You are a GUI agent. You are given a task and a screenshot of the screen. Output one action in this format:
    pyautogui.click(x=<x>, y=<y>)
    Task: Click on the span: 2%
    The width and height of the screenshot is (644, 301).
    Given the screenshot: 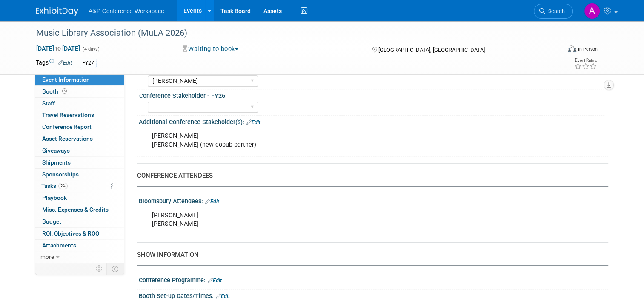 What is the action you would take?
    pyautogui.click(x=63, y=186)
    